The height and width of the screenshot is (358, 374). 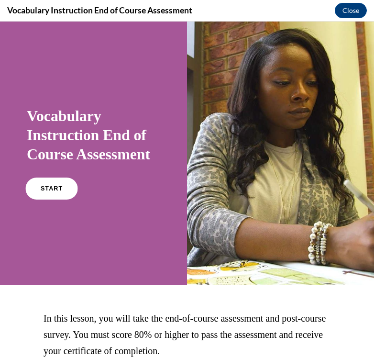 What do you see at coordinates (351, 11) in the screenshot?
I see `button: Close` at bounding box center [351, 11].